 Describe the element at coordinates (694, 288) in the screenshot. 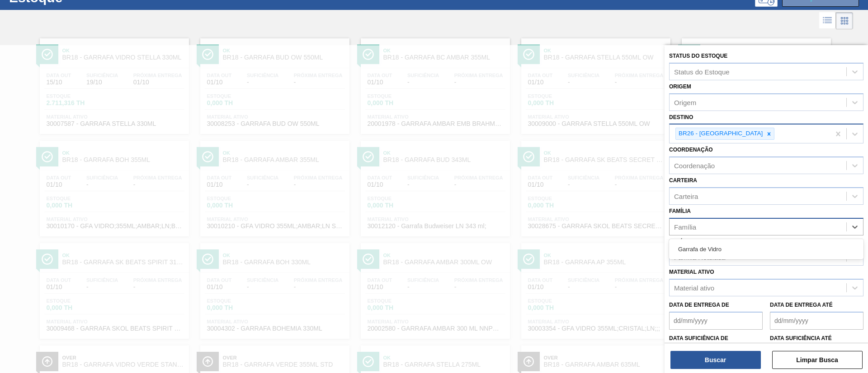

I see `div: Material ativo` at that location.